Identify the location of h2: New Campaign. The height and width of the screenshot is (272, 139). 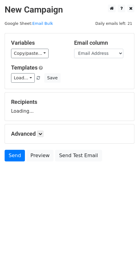
(69, 10).